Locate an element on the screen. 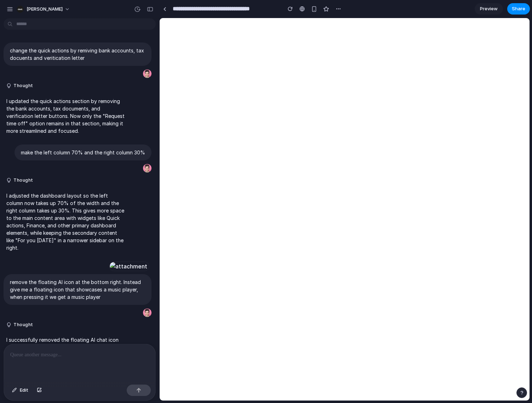 This screenshot has width=532, height=403. span: Preview is located at coordinates (488, 9).